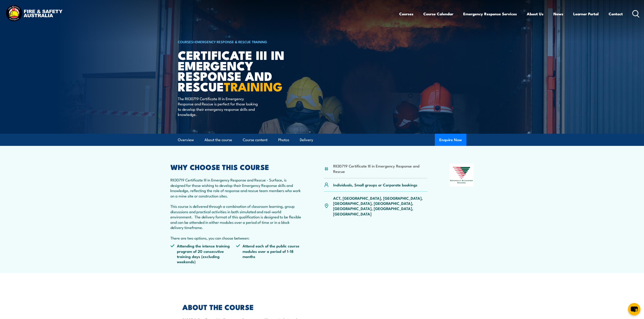 Image resolution: width=644 pixels, height=319 pixels. What do you see at coordinates (253, 86) in the screenshot?
I see `strong: TRAINING` at bounding box center [253, 86].